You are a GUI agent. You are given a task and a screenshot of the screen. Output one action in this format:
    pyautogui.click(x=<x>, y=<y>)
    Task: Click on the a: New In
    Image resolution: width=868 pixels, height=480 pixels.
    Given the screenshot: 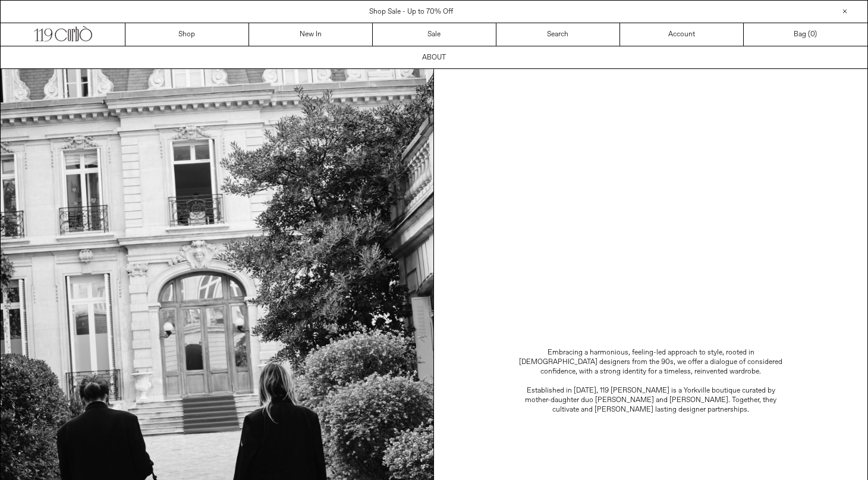 What is the action you would take?
    pyautogui.click(x=311, y=35)
    